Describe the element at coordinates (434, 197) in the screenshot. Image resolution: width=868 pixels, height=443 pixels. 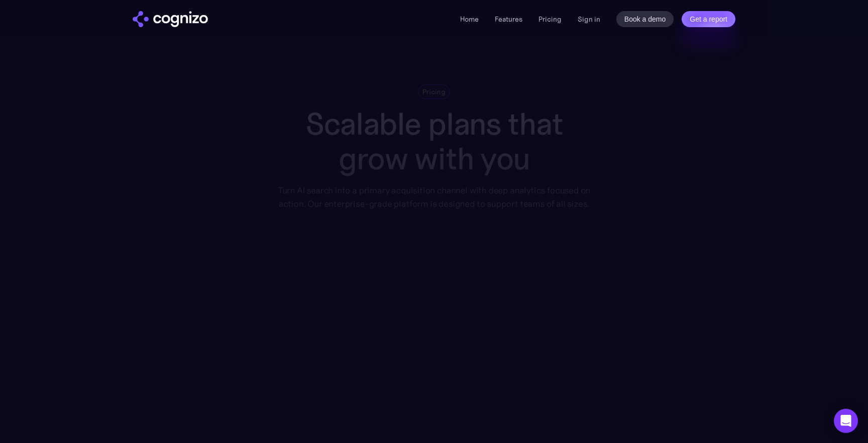
I see `div: Turn AI search into a primary acquisition channel with deep analytics focused on action. Our ente...` at that location.